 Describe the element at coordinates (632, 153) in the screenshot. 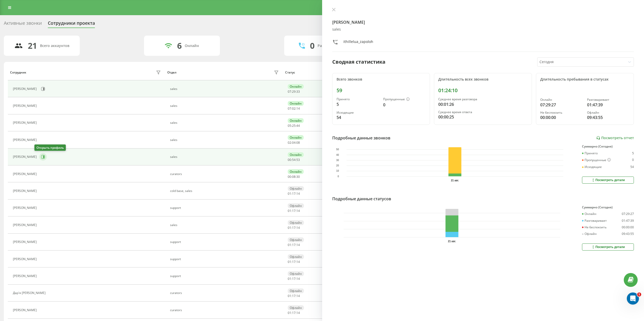

I see `div: 5` at that location.